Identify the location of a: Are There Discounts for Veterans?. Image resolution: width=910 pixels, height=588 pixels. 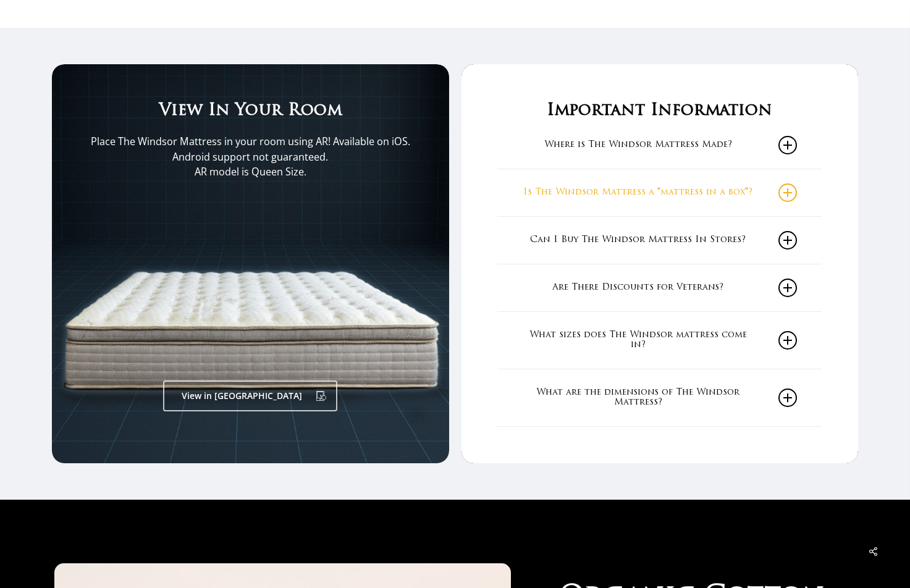
(659, 288).